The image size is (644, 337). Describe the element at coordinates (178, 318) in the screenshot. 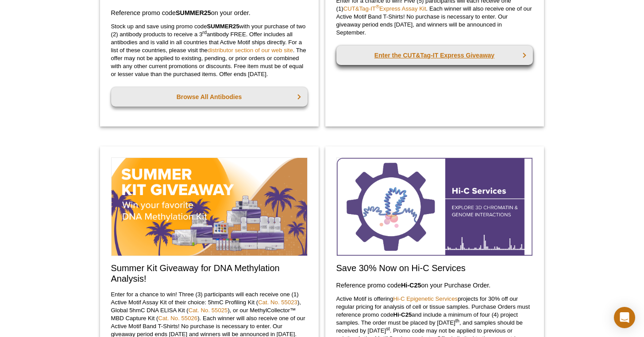

I see `a: Cat. No. 55026` at that location.